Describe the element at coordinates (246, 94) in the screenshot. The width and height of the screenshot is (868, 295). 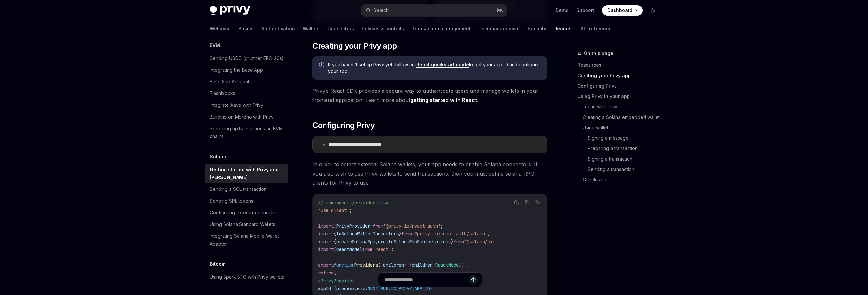
I see `a: Flashblocks` at that location.